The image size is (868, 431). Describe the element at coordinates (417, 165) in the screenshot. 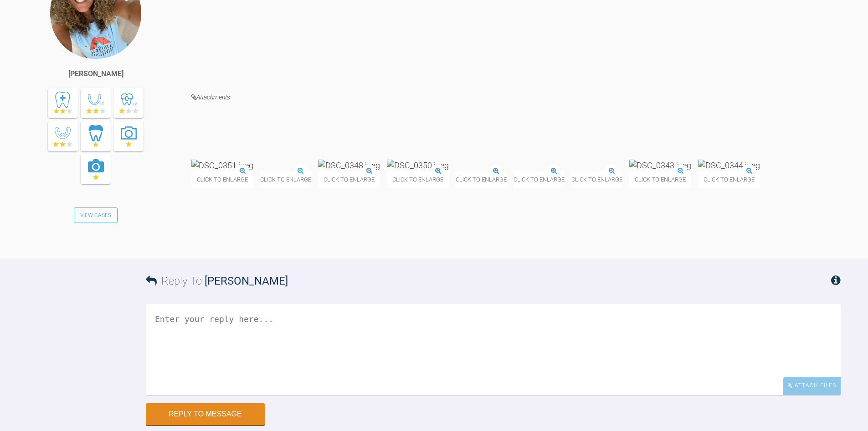

I see `img: DSC_0350.jpeg` at that location.